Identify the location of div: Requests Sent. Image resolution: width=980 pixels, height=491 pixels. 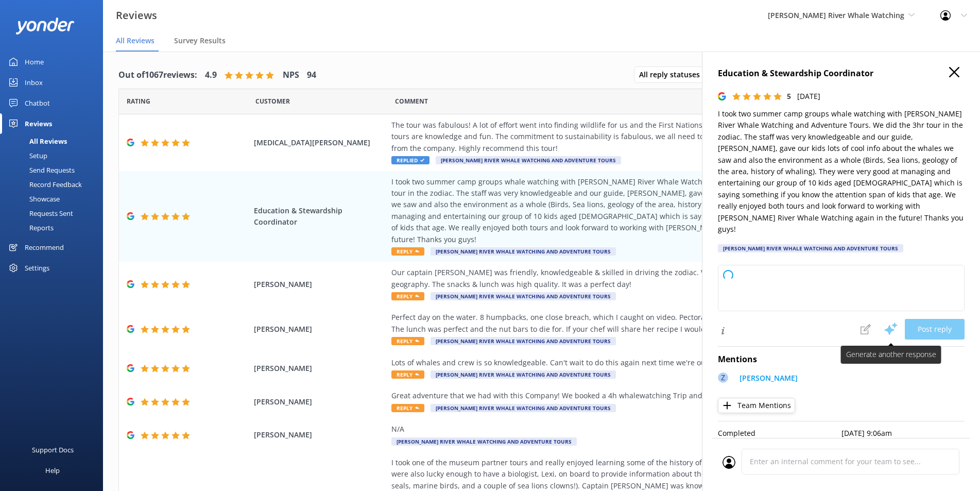
(39, 213).